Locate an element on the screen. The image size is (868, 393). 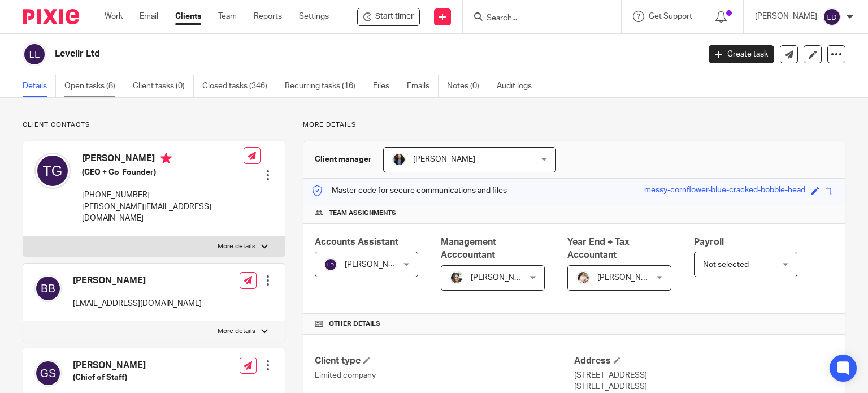
a: Team is located at coordinates (227, 17).